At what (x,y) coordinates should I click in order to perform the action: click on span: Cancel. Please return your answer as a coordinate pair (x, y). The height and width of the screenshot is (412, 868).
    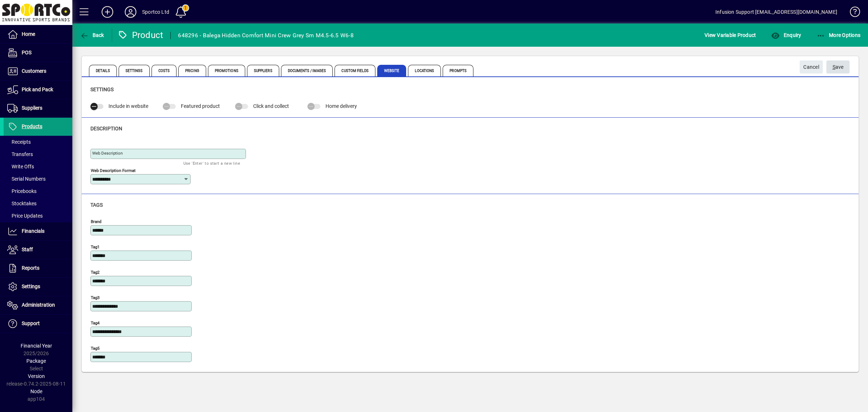
    Looking at the image, I should click on (811, 67).